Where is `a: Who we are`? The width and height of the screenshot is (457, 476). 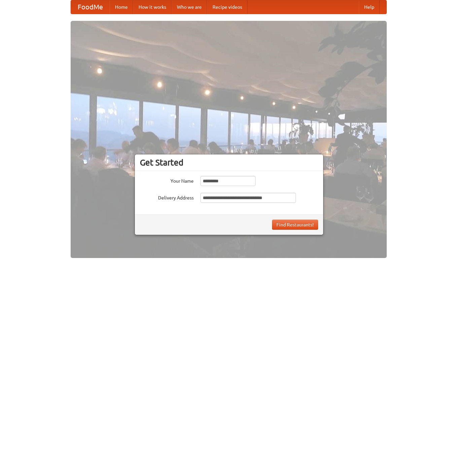 a: Who we are is located at coordinates (189, 7).